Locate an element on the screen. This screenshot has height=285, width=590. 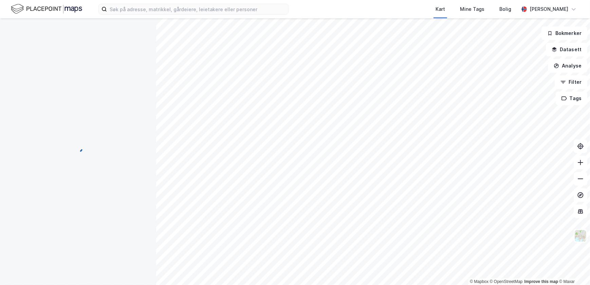
button: Tags is located at coordinates (572, 99).